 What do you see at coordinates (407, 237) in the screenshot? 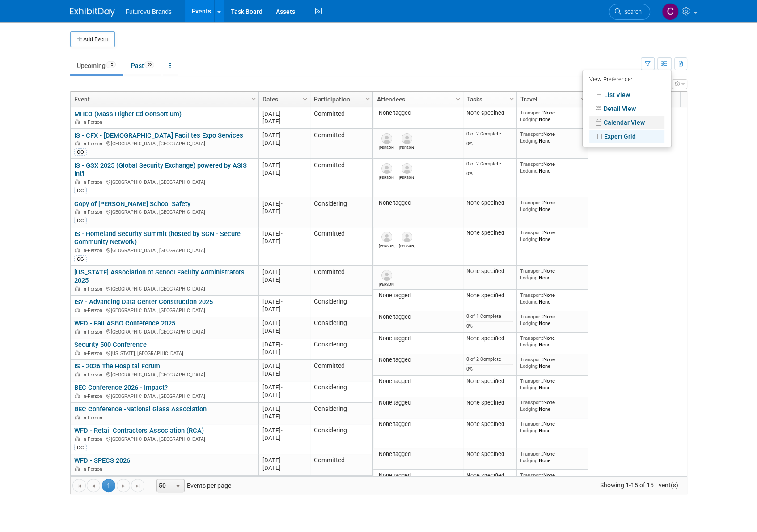
I see `img: JOE MAULDIN` at bounding box center [407, 237].